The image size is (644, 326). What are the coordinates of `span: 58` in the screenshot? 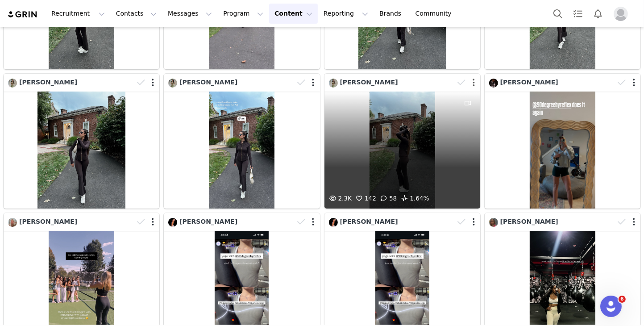 It's located at (387, 198).